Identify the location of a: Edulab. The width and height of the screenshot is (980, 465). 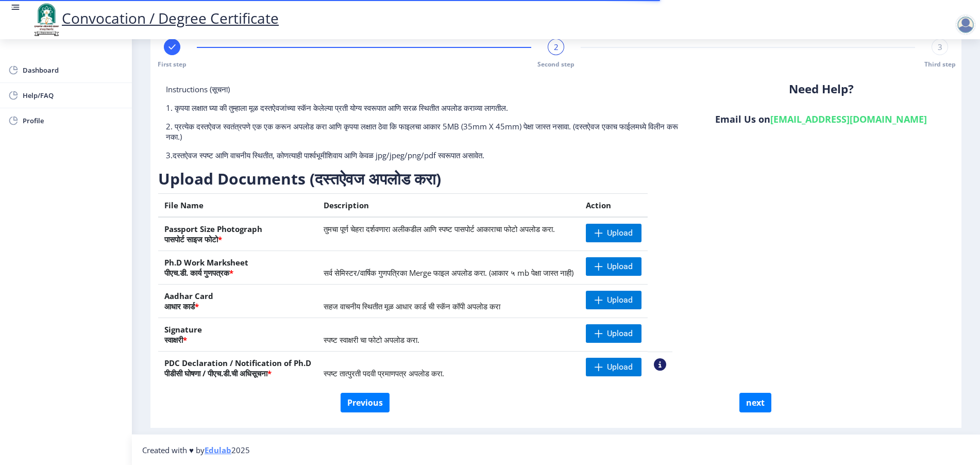
(218, 450).